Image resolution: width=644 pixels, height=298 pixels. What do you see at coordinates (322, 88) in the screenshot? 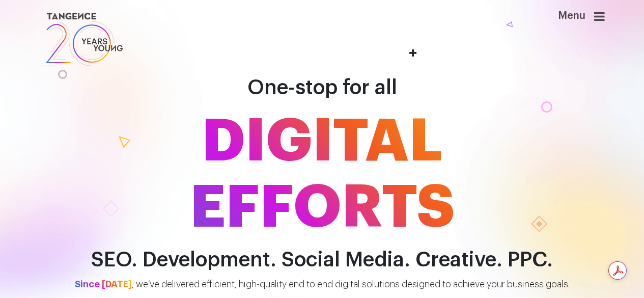
I see `span: One-stop for all` at bounding box center [322, 88].